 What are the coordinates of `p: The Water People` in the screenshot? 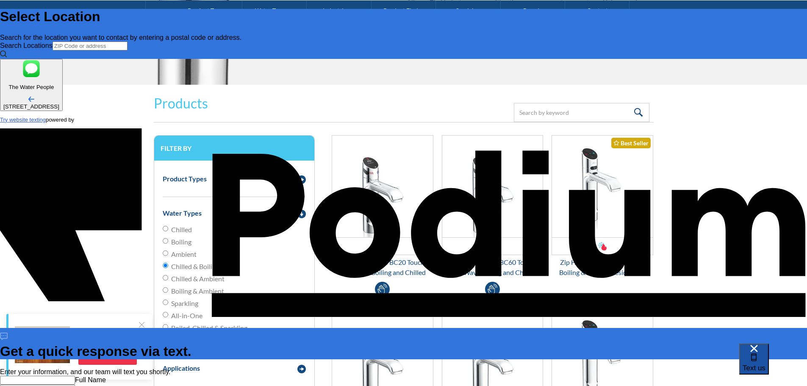 It's located at (31, 87).